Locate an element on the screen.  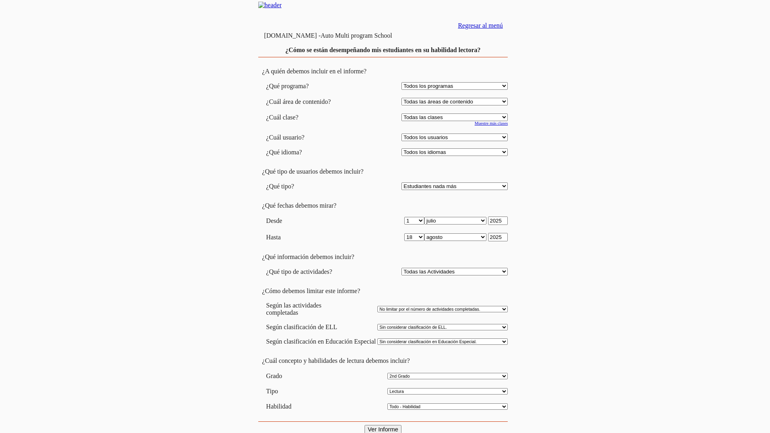
a: Muestre más clases is located at coordinates (491, 123).